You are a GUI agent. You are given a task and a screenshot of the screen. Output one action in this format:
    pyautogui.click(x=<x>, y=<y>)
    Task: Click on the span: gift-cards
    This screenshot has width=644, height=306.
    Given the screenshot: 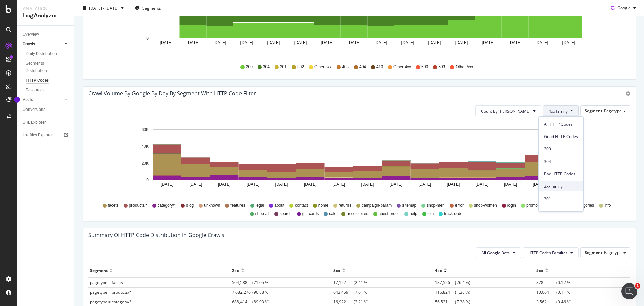 What is the action you would take?
    pyautogui.click(x=310, y=213)
    